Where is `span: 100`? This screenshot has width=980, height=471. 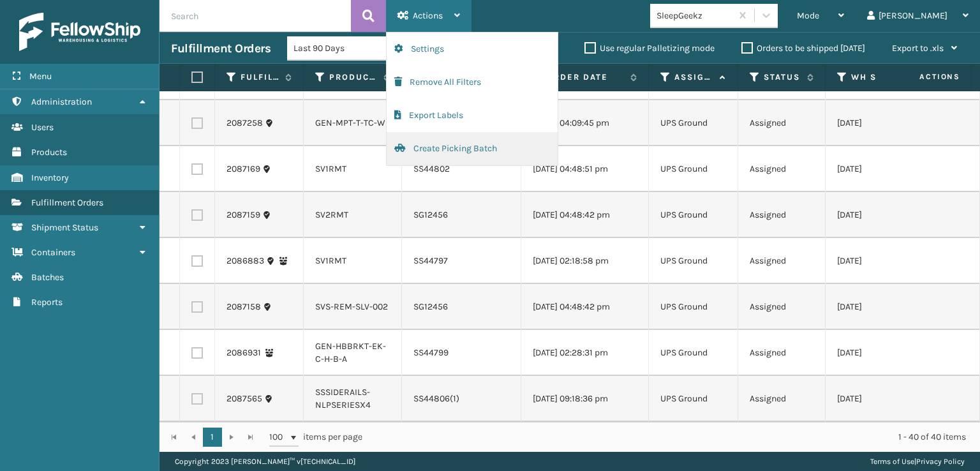 span: 100 is located at coordinates (278, 437).